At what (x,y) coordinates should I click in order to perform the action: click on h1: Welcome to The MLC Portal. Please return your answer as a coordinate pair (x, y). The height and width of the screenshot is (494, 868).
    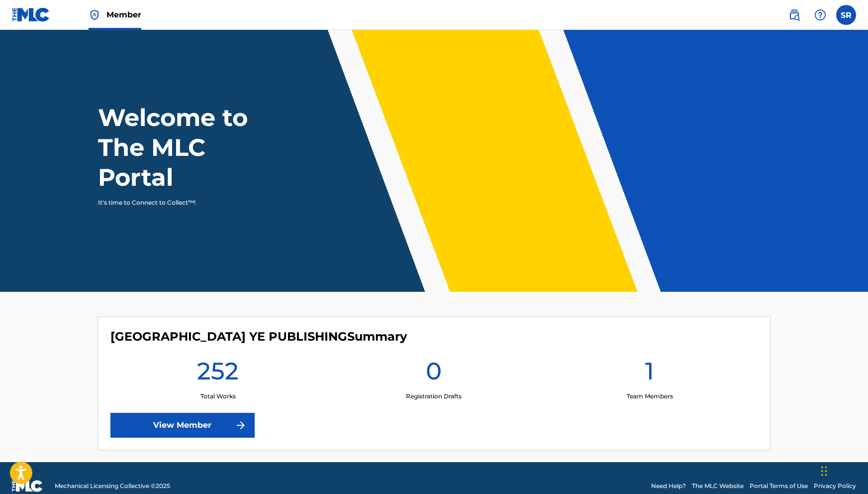
    Looking at the image, I should click on (191, 147).